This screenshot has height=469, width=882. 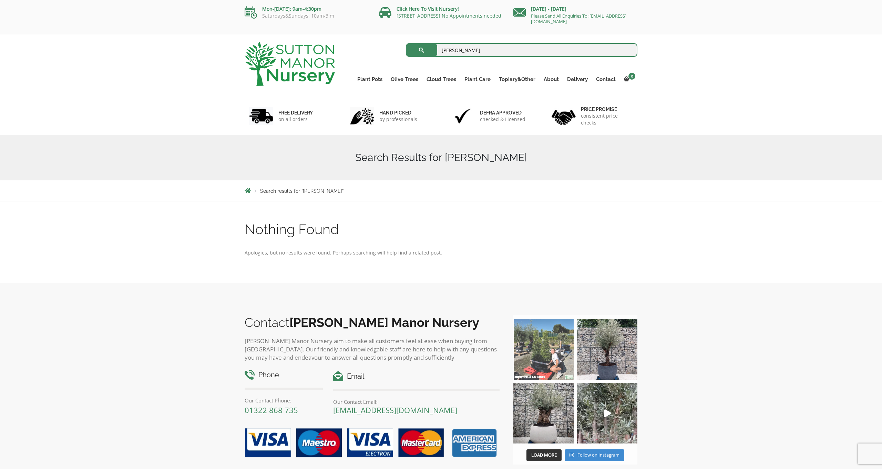 What do you see at coordinates (607, 109) in the screenshot?
I see `h6: Price promise` at bounding box center [607, 109].